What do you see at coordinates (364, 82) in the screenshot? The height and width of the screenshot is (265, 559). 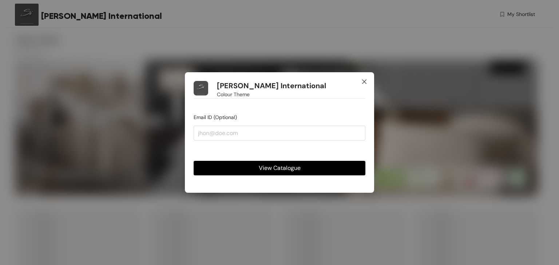 I see `button: Close` at bounding box center [364, 82].